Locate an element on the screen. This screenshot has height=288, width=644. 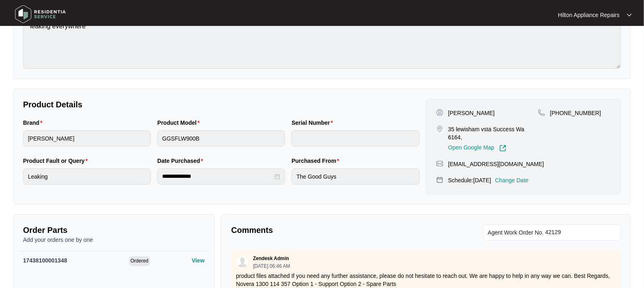
span: 17438100001348 is located at coordinates (45, 260).